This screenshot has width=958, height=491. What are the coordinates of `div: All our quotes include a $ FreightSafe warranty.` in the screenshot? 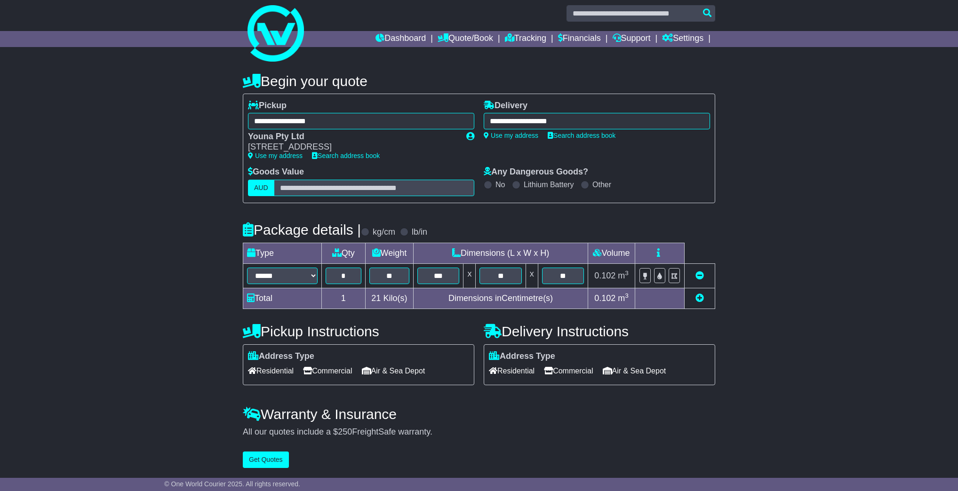 It's located at (479, 433).